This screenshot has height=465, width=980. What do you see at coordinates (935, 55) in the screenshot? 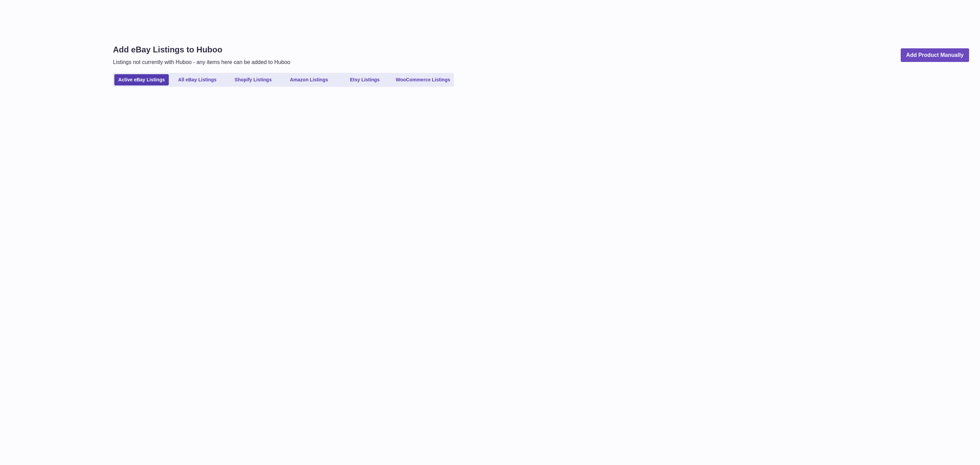
I see `a: Add Product Manually` at bounding box center [935, 55].